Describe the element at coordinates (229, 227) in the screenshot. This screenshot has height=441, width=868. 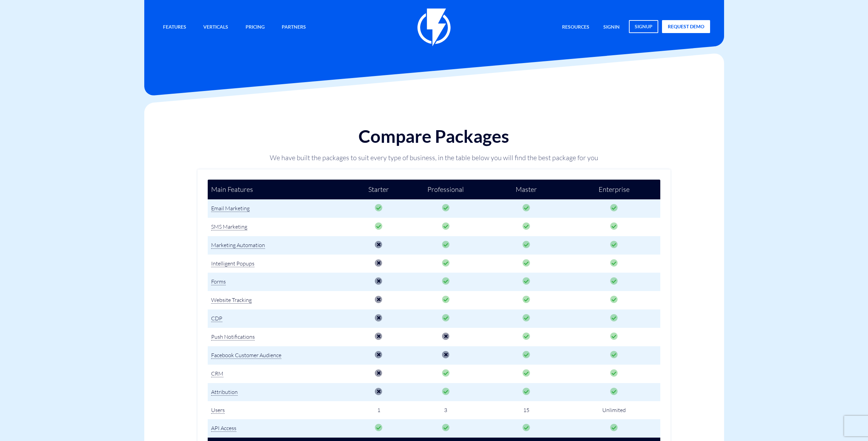
I see `span: SMS Marketing` at that location.